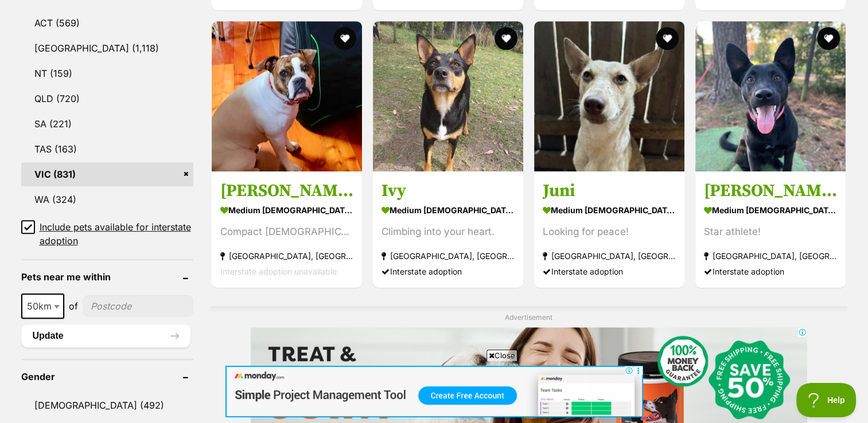  Describe the element at coordinates (609, 232) in the screenshot. I see `div: Looking for peace!` at that location.